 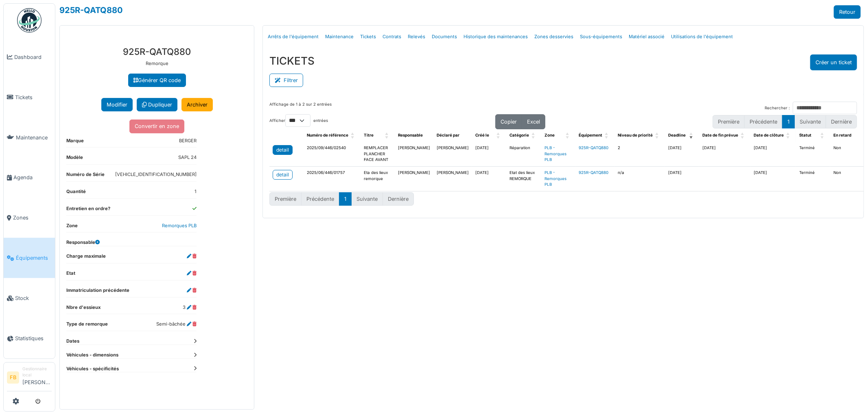 What do you see at coordinates (822, 135) in the screenshot?
I see `span: Statut: Activate to sort` at bounding box center [822, 135].